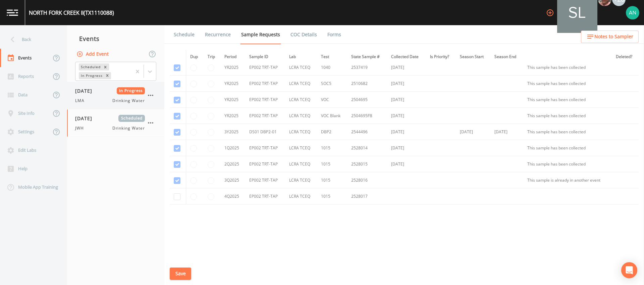  I want to click on th: Period, so click(233, 56).